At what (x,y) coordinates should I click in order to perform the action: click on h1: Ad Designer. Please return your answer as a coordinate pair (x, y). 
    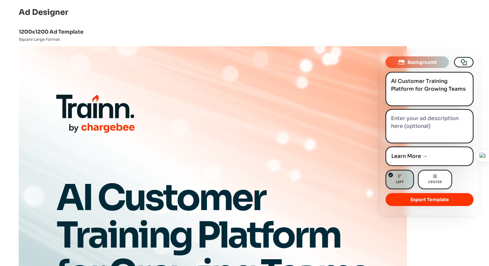
    Looking at the image, I should click on (186, 12).